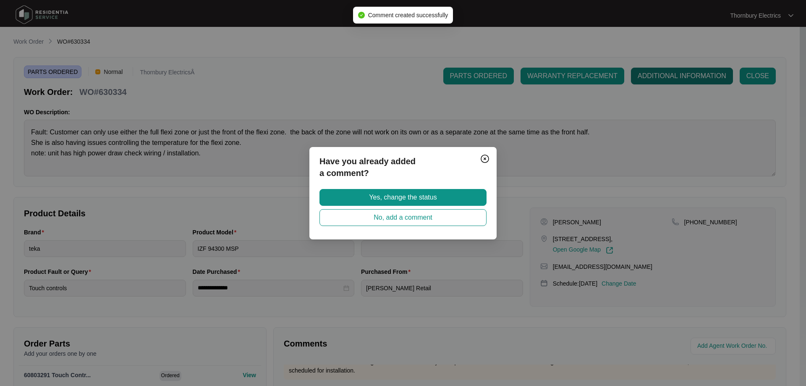 The height and width of the screenshot is (386, 806). I want to click on button: No, add a comment, so click(403, 218).